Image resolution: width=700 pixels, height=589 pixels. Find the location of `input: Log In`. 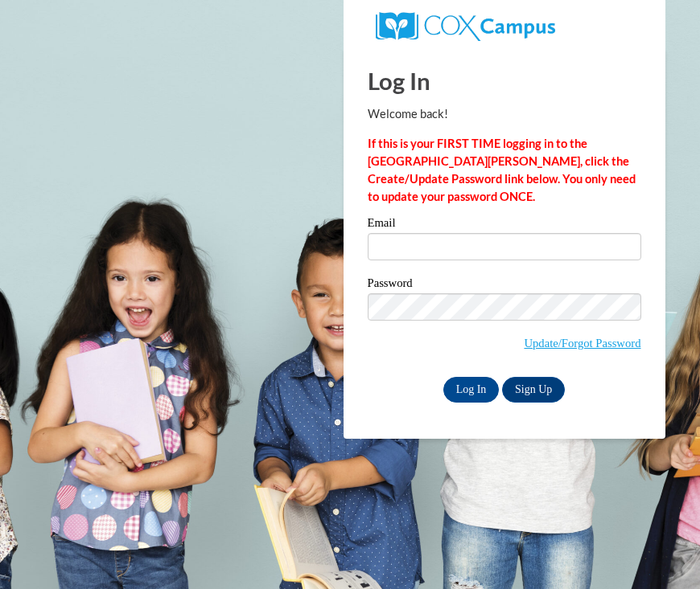

input: Log In is located at coordinates (471, 390).